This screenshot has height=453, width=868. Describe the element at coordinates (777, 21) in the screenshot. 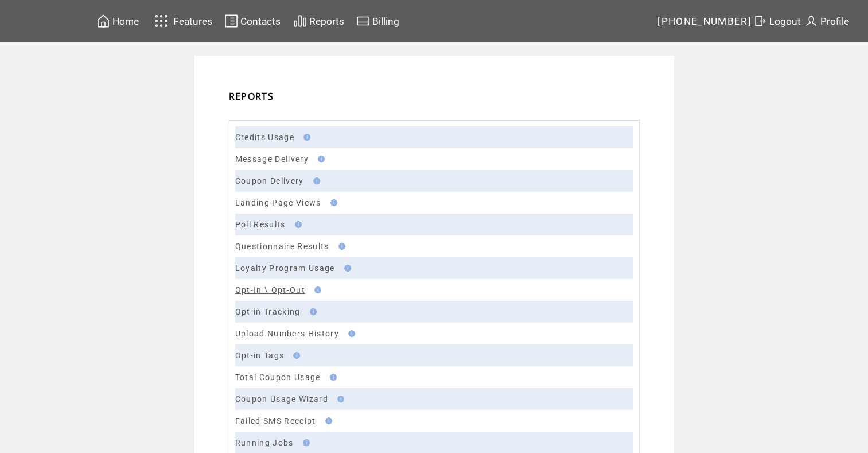

I see `a: Logout` at that location.